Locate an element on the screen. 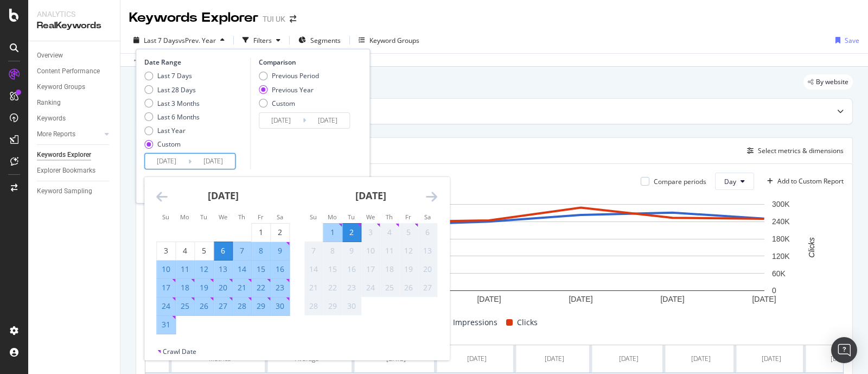  div: 3 is located at coordinates (166, 251).